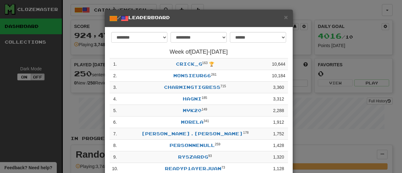  Describe the element at coordinates (192, 122) in the screenshot. I see `a: Morela` at that location.